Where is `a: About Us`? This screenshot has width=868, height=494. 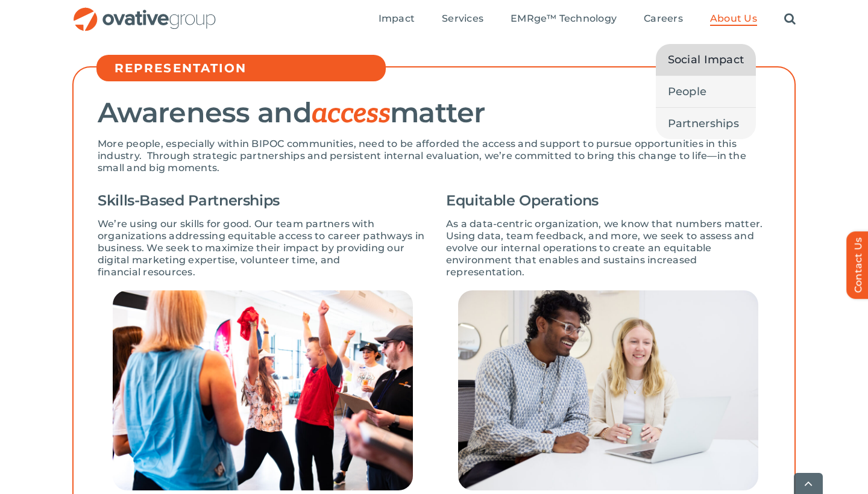
a: About Us is located at coordinates (734, 20).